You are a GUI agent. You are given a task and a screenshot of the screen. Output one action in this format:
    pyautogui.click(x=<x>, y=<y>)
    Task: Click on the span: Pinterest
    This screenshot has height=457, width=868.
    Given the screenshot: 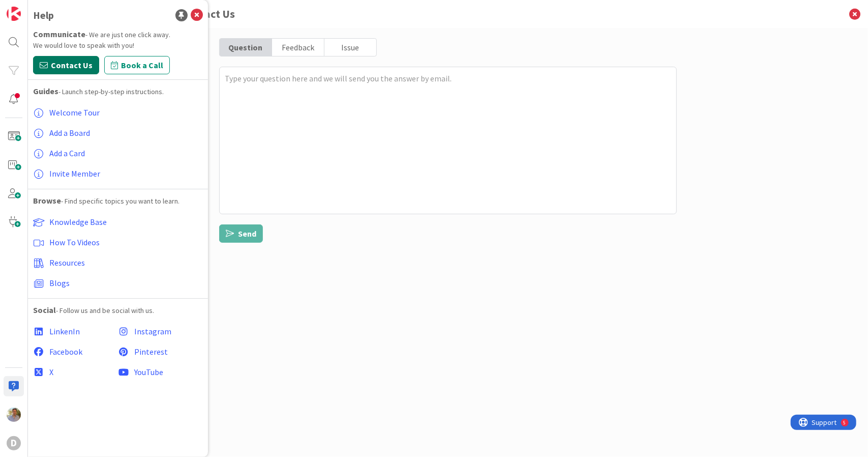 What is the action you would take?
    pyautogui.click(x=151, y=351)
    